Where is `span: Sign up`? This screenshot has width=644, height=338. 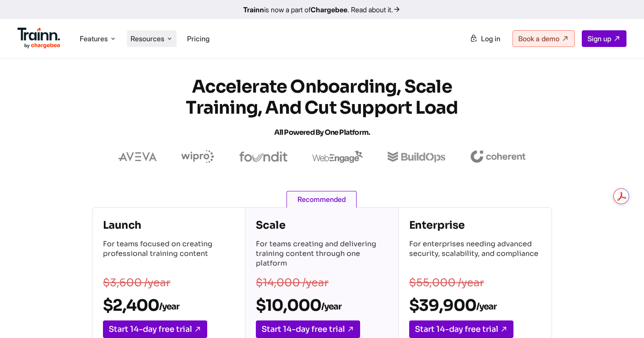 span: Sign up is located at coordinates (600, 39).